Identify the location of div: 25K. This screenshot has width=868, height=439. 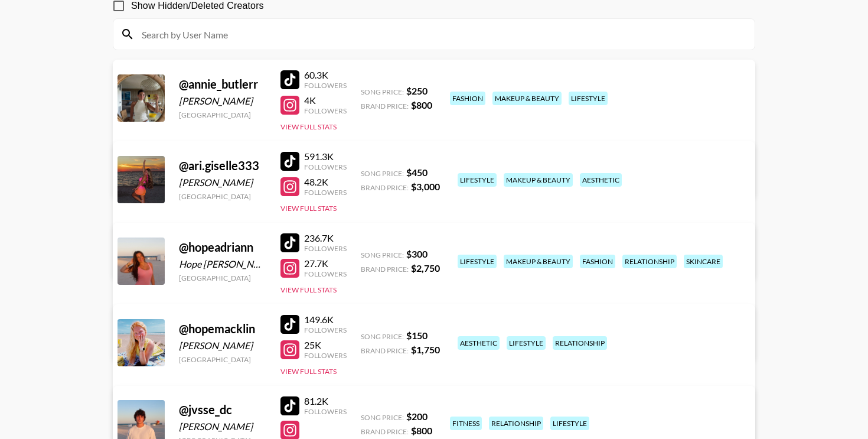
(325, 345).